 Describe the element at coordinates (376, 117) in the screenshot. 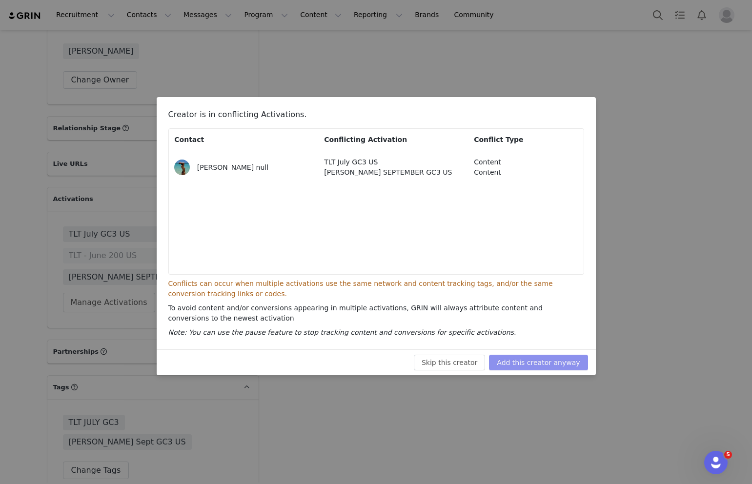

I see `h3: Creator is in conflicting Activations.` at that location.